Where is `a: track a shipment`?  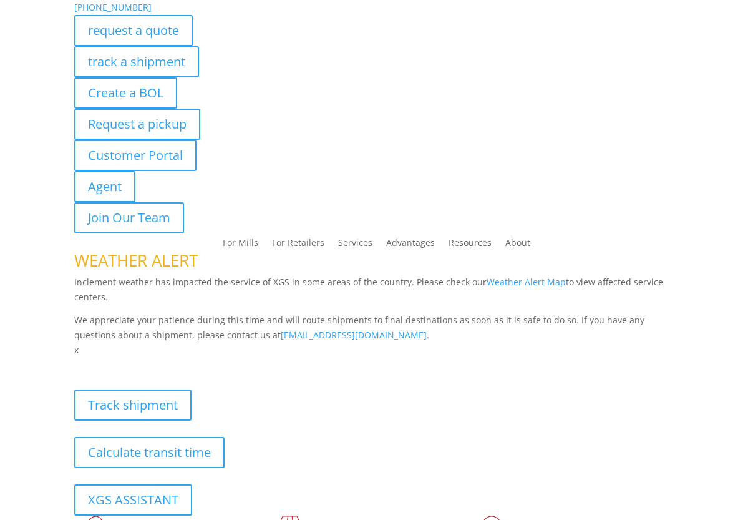
a: track a shipment is located at coordinates (137, 62).